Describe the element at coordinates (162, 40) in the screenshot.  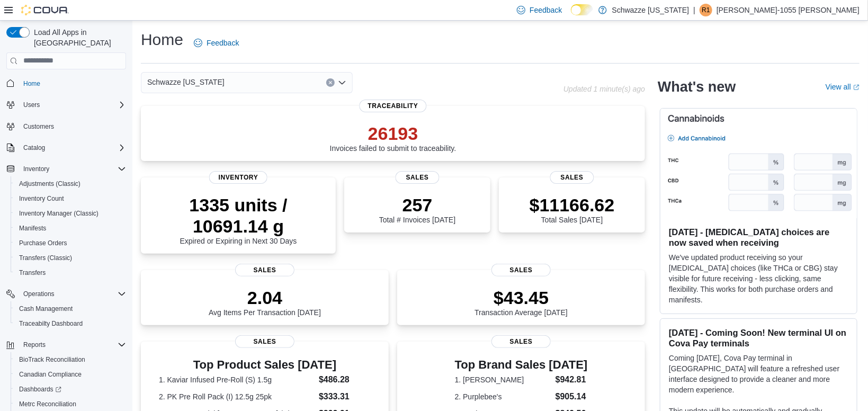
I see `h1: Home` at that location.